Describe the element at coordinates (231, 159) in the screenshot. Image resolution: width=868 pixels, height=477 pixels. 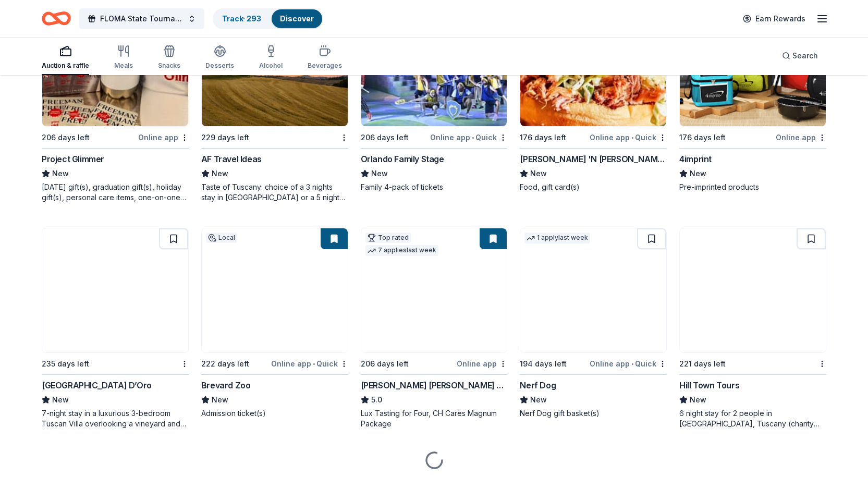
I see `div: AF Travel Ideas` at that location.